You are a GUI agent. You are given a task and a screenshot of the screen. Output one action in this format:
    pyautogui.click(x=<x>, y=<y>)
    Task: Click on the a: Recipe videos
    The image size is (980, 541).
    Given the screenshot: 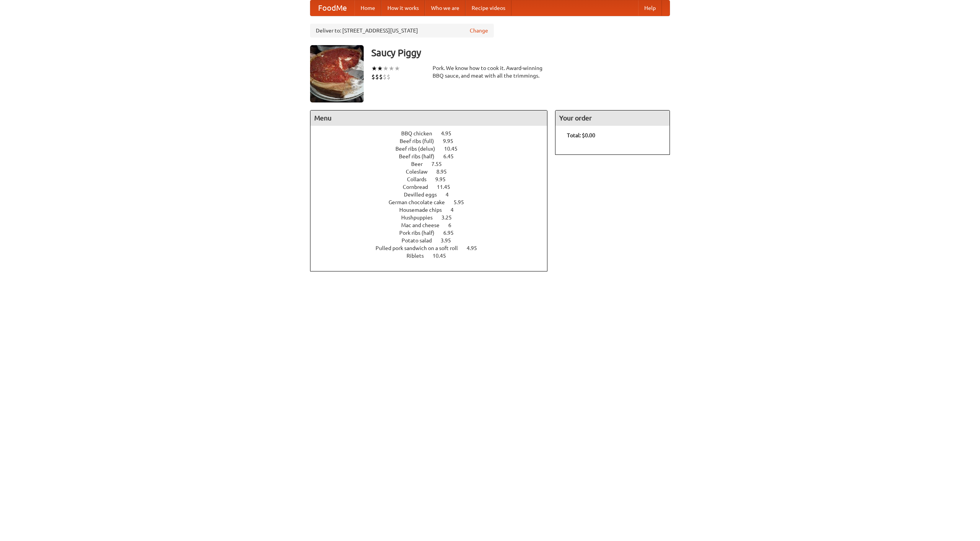 What is the action you would take?
    pyautogui.click(x=489, y=9)
    